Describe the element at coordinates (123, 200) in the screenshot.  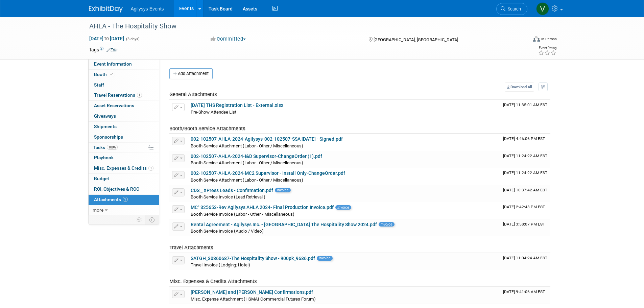
I see `a: Attachments9` at that location.